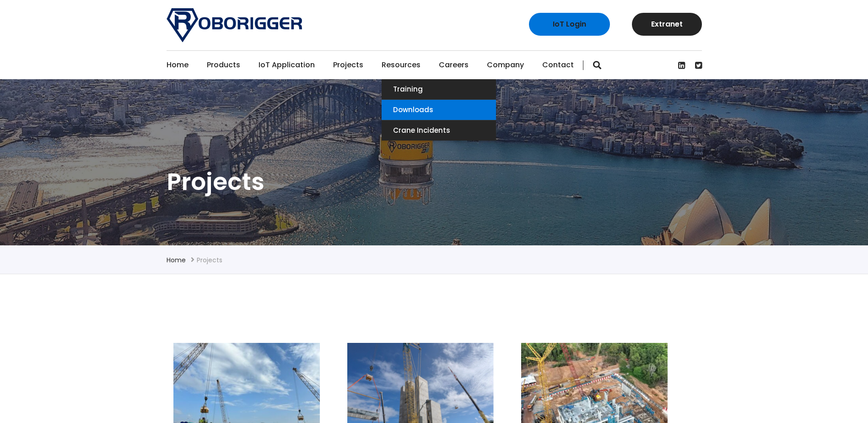 This screenshot has height=423, width=868. What do you see at coordinates (558, 65) in the screenshot?
I see `a: Contact` at bounding box center [558, 65].